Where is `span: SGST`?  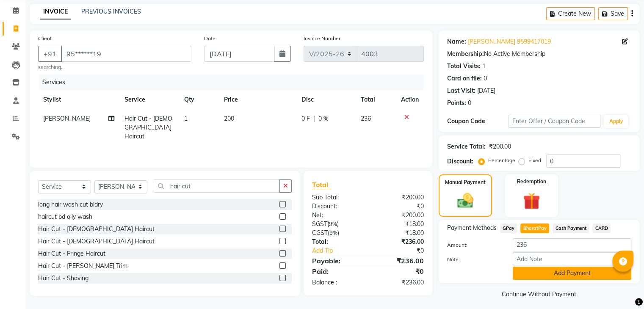
span: SGST is located at coordinates (320, 224).